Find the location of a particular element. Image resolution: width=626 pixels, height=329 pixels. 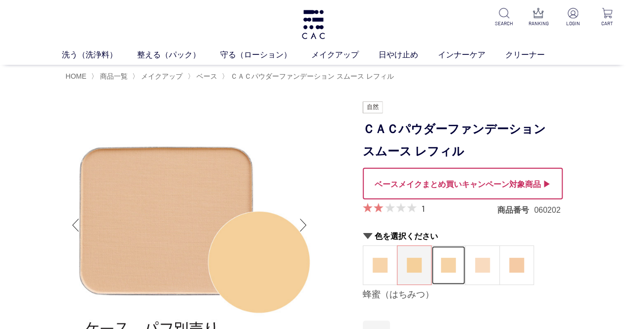

a: クリーナー is located at coordinates (535, 55).